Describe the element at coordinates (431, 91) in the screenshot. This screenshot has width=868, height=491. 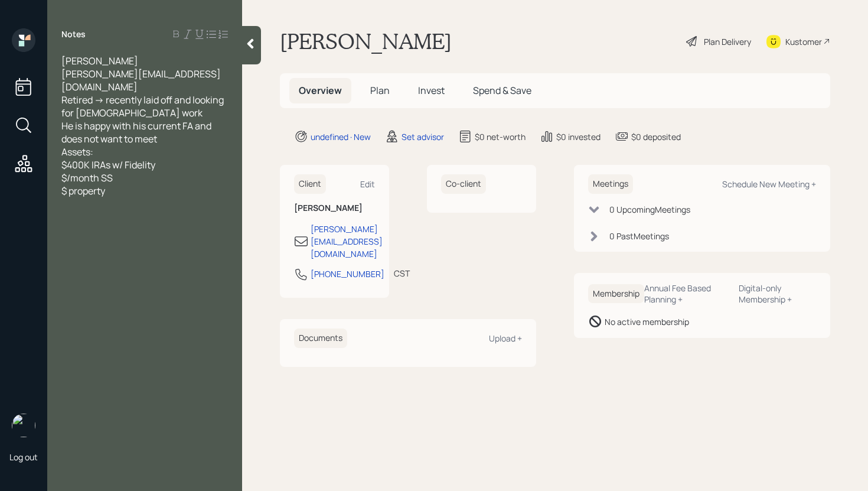
I see `span: Invest` at that location.